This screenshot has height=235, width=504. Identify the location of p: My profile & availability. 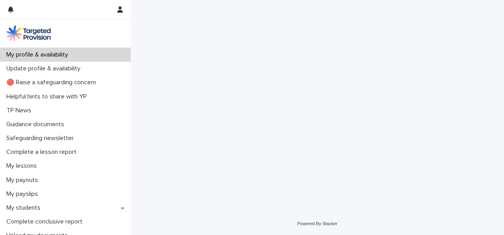
(39, 55).